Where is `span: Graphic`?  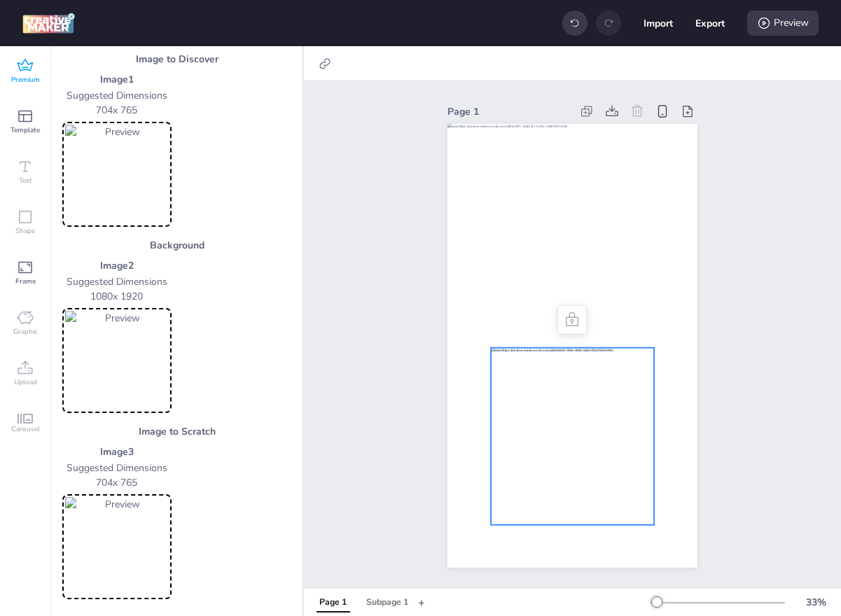 span: Graphic is located at coordinates (25, 332).